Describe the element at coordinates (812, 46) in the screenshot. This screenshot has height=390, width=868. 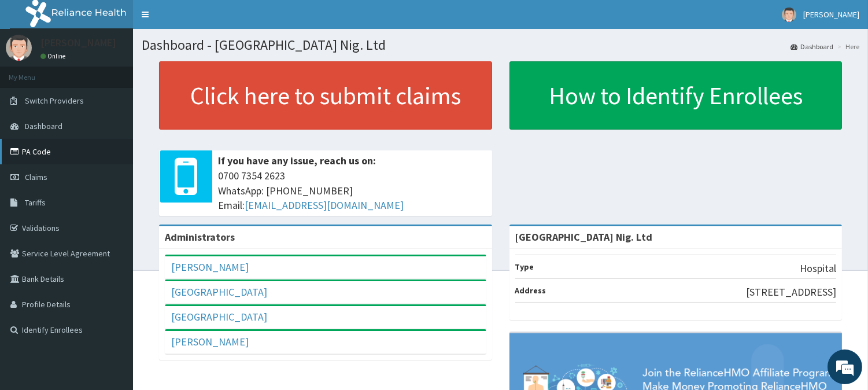
I see `a: Dashboard` at that location.